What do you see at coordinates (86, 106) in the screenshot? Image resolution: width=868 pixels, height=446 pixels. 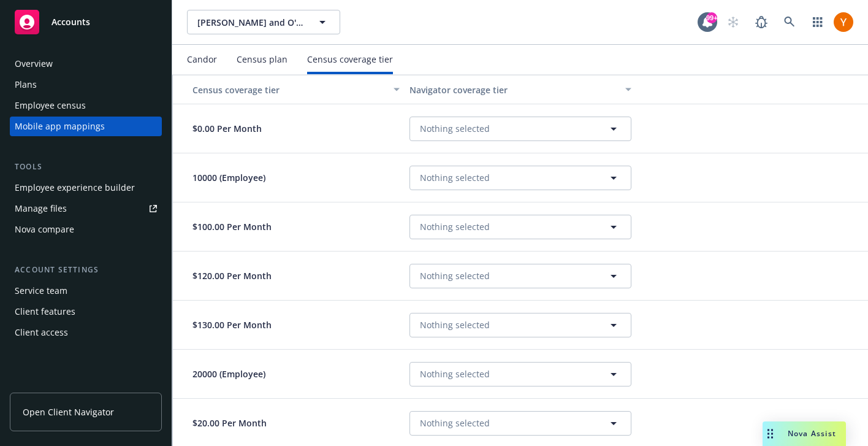 I see `a: Employee census` at bounding box center [86, 106].